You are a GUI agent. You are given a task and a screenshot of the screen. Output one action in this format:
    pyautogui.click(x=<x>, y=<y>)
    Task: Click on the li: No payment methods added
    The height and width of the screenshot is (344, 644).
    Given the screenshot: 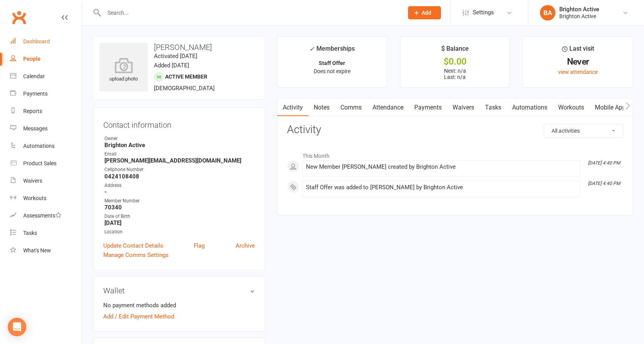 What is the action you would take?
    pyautogui.click(x=179, y=305)
    